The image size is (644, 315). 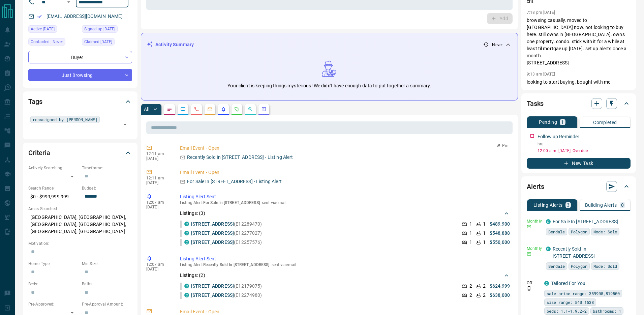 I want to click on div: Thu Dec 28 2017, so click(x=107, y=30).